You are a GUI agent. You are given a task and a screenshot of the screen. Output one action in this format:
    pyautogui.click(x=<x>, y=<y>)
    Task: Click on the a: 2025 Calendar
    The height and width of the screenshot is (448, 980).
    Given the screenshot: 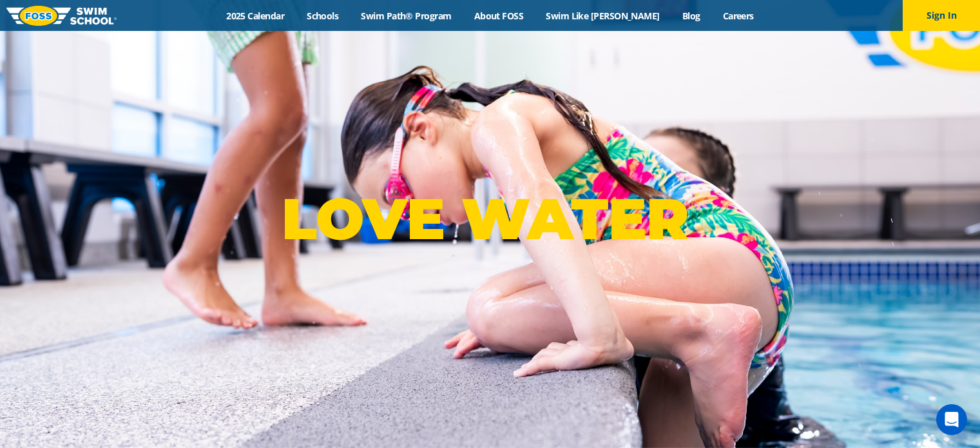 What is the action you would take?
    pyautogui.click(x=255, y=15)
    